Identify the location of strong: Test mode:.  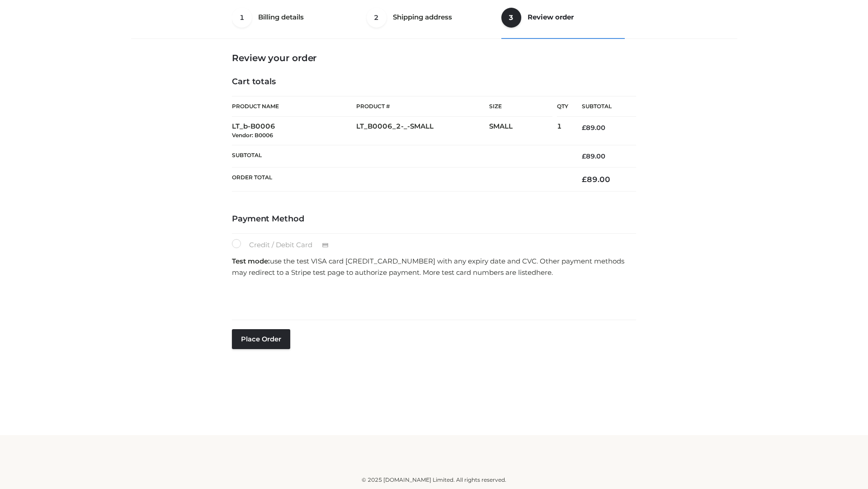
(251, 260).